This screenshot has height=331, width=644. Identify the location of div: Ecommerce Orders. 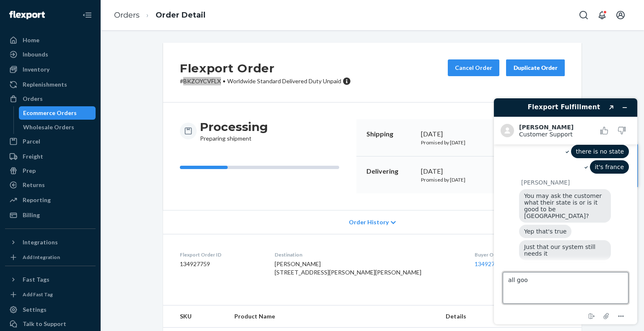
(50, 113).